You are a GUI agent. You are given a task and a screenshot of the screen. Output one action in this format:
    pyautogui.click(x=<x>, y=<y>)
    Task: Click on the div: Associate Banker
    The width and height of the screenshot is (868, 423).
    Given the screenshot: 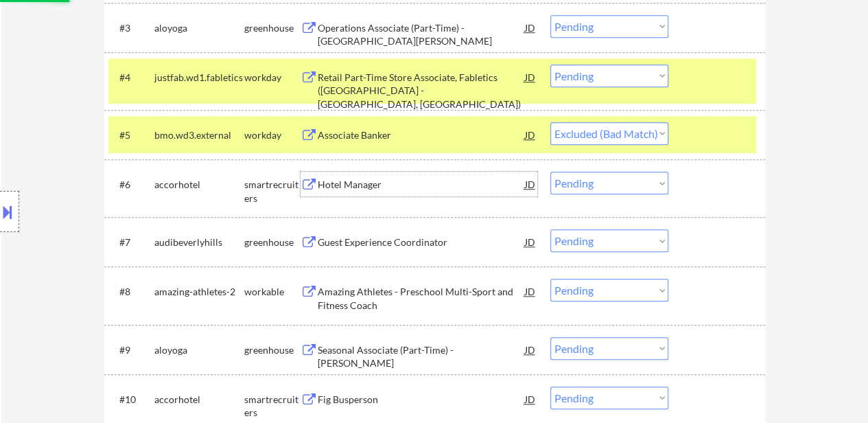 What is the action you would take?
    pyautogui.click(x=421, y=135)
    